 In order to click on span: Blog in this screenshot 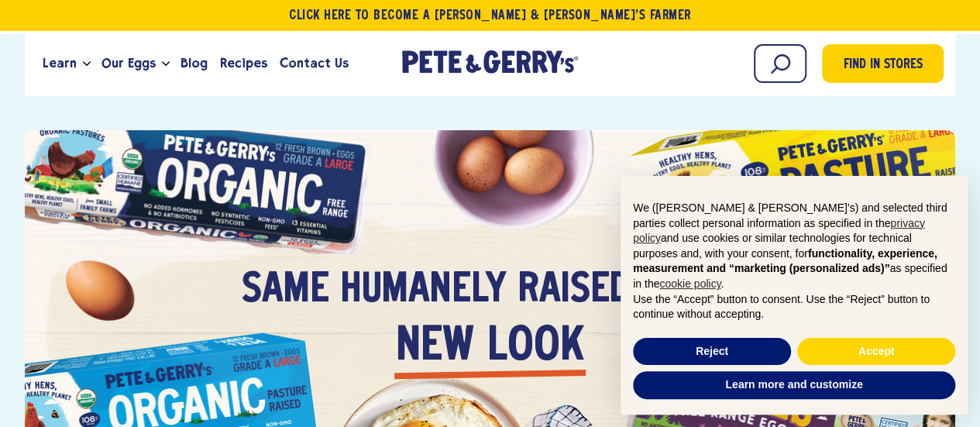, I will do `click(194, 63)`.